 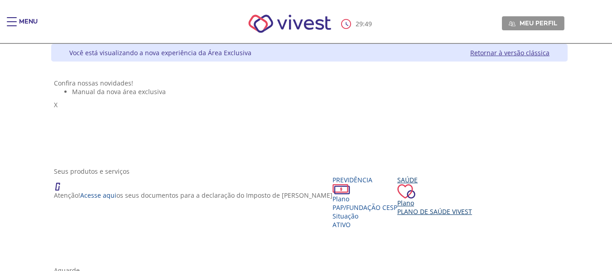 I want to click on a: Acesse aqui, so click(x=98, y=195).